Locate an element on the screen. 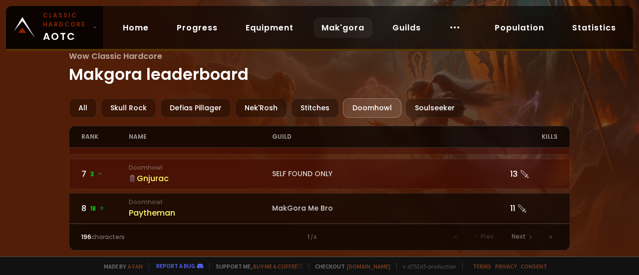  div: Paytheman is located at coordinates (200, 213).